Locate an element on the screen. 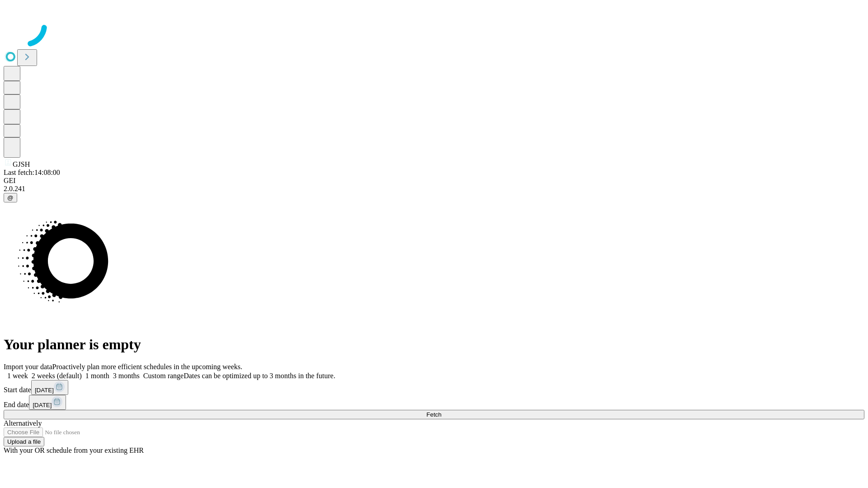 The height and width of the screenshot is (488, 868). span: GJSH is located at coordinates (21, 164).